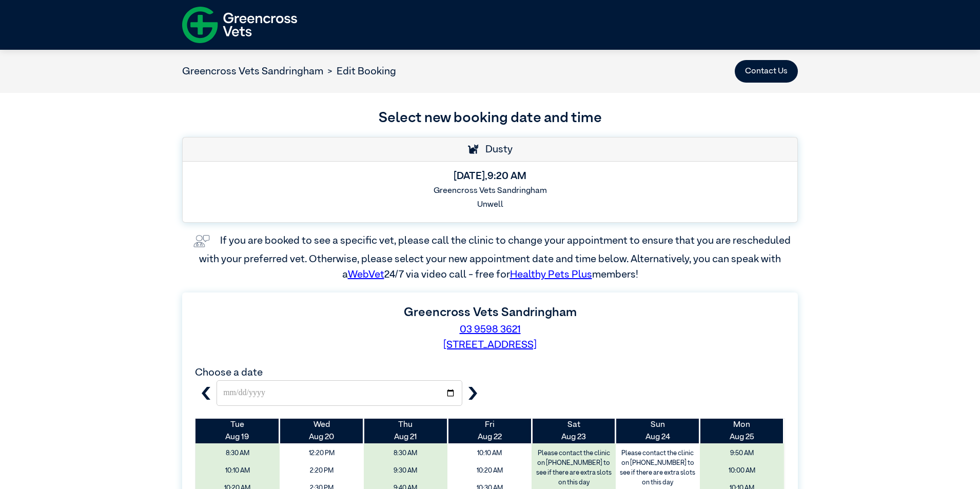 The image size is (980, 489). What do you see at coordinates (490, 118) in the screenshot?
I see `h3: Select new booking date and time` at bounding box center [490, 118].